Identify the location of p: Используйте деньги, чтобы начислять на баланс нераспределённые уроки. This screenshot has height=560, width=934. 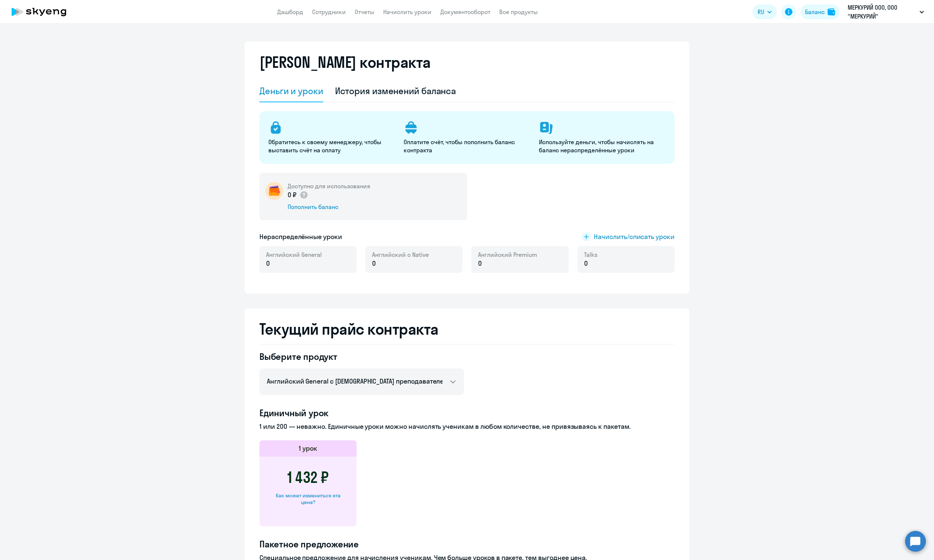
(602, 146).